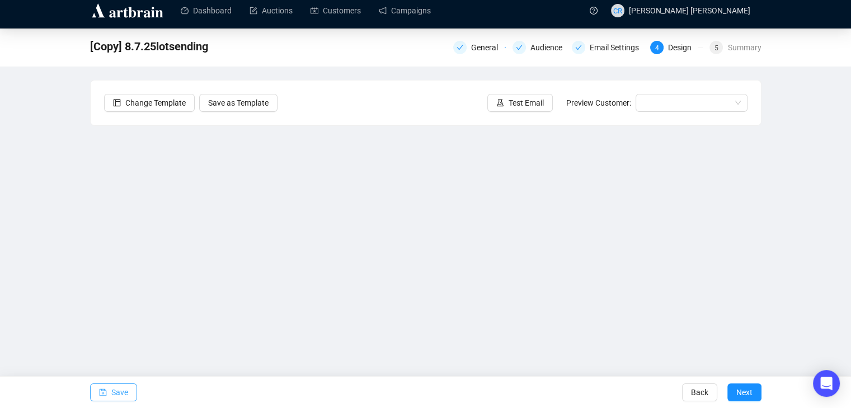  What do you see at coordinates (149, 103) in the screenshot?
I see `button: Change Template` at bounding box center [149, 103].